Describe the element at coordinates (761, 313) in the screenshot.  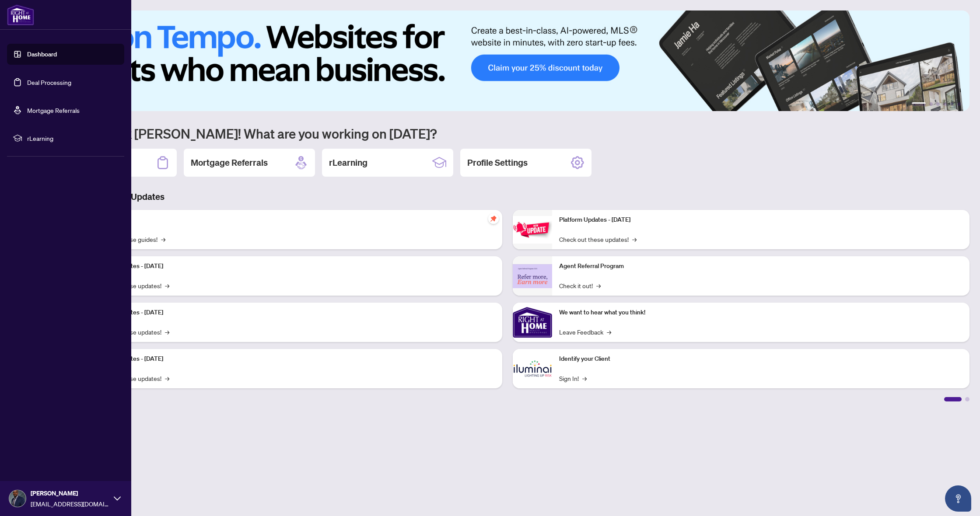
I see `p: We want to hear what you think!` at that location.